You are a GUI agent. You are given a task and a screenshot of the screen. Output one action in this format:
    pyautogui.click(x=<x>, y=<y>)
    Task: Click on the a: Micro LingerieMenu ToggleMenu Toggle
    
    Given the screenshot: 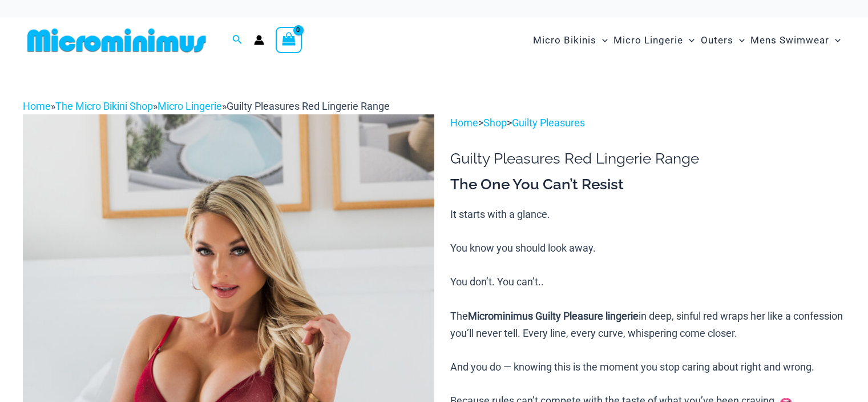 What is the action you would take?
    pyautogui.click(x=654, y=40)
    